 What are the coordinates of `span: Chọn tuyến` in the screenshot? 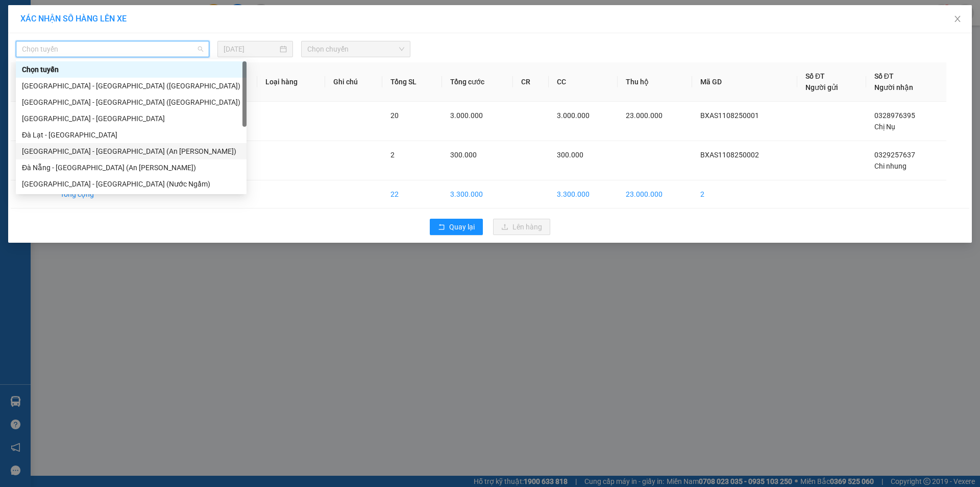 It's located at (112, 49).